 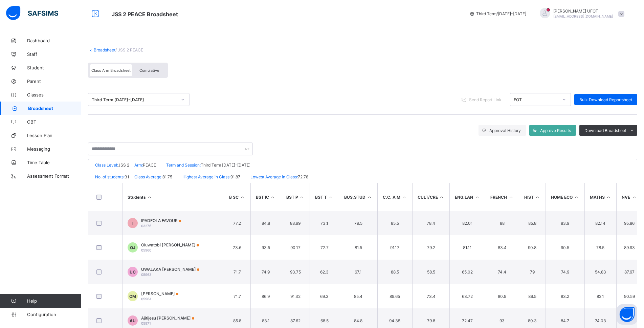 I want to click on td: 85.4, so click(x=358, y=296).